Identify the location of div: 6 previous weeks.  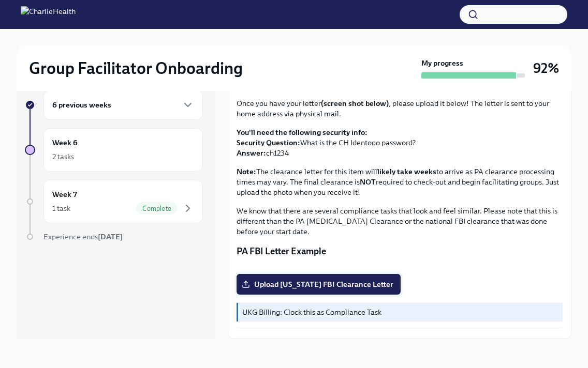
(123, 105).